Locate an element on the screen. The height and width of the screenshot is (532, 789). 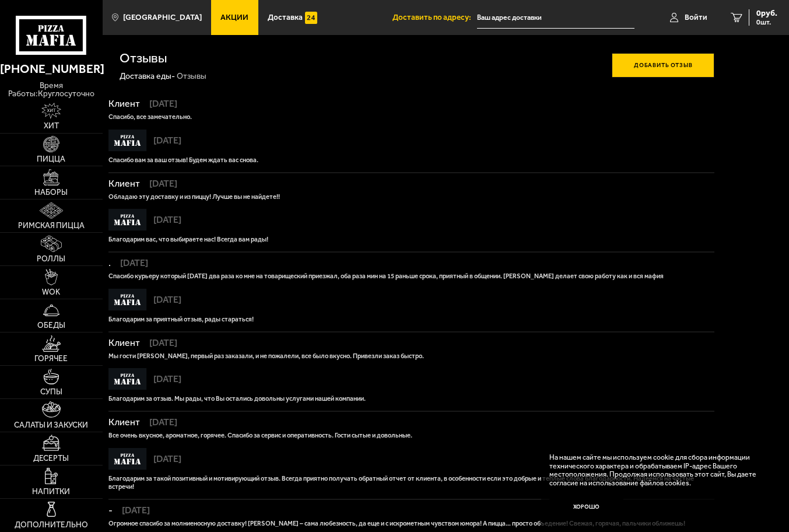
p: Спасибо, все замечательно. is located at coordinates (412, 117).